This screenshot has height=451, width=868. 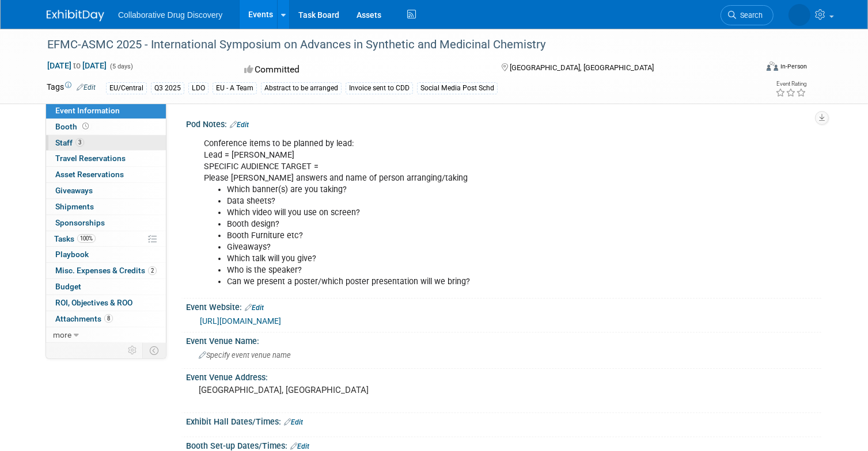 I want to click on a: Tasks100%, so click(x=106, y=239).